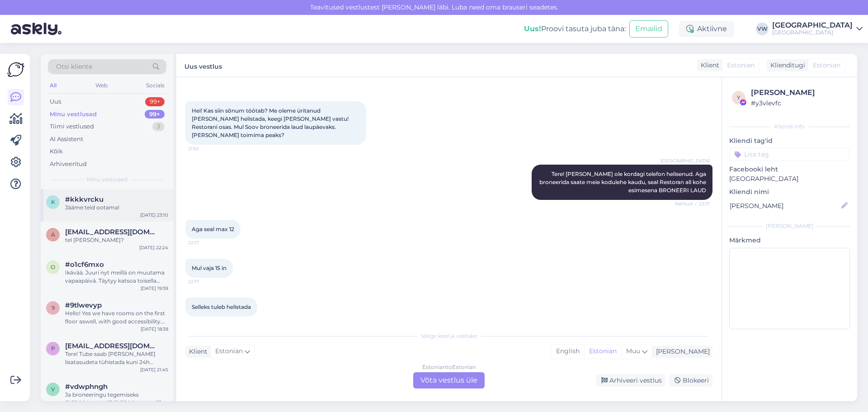  Describe the element at coordinates (707, 29) in the screenshot. I see `div: Aktiivne` at that location.